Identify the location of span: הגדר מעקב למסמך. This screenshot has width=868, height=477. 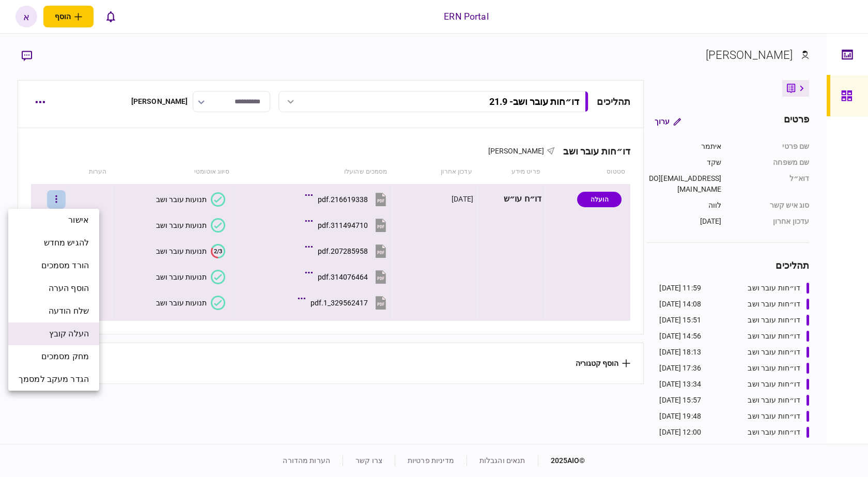
(54, 379).